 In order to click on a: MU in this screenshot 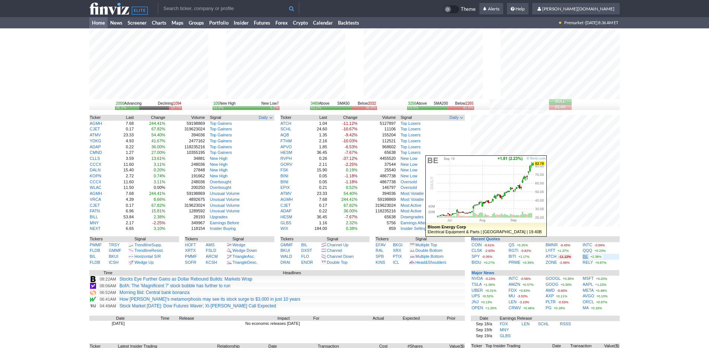, I will do `click(512, 296)`.